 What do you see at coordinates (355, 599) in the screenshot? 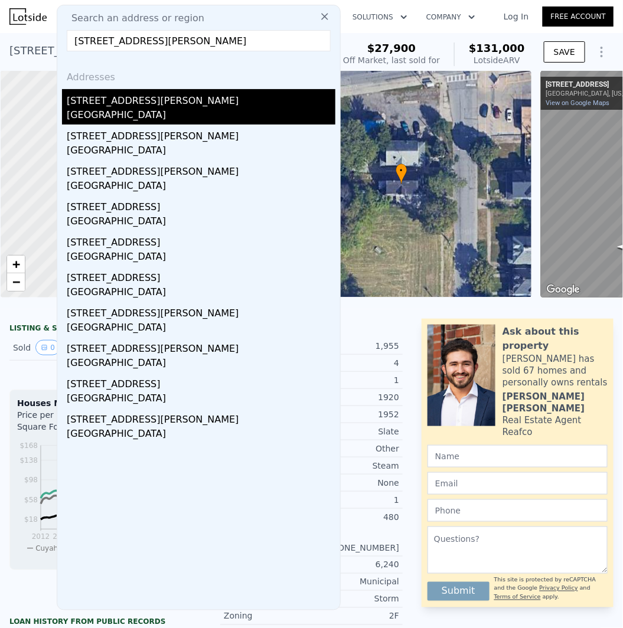
I see `div: Storm` at bounding box center [355, 599].